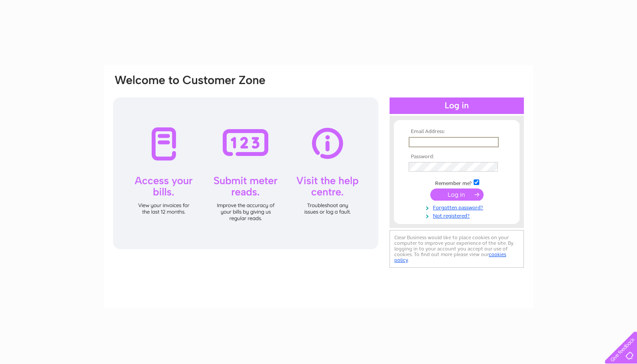  Describe the element at coordinates (450, 257) in the screenshot. I see `a: cookies policy` at that location.